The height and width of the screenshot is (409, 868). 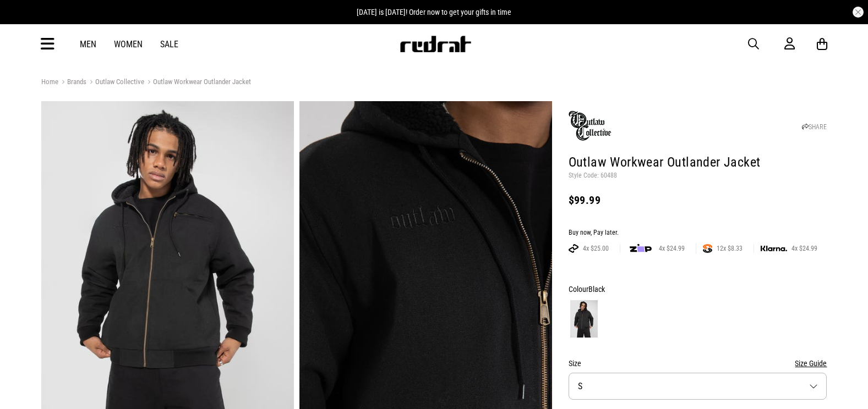 I want to click on div: Colour, so click(x=697, y=289).